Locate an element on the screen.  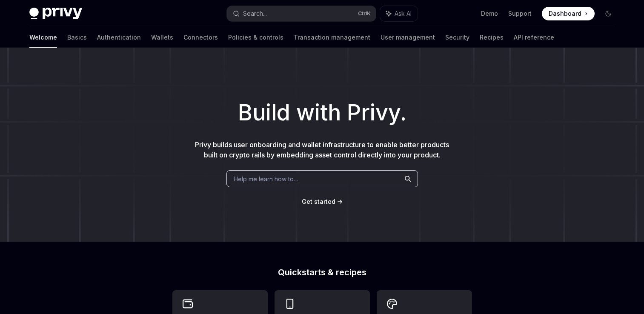
button: Ask AI is located at coordinates (399, 14).